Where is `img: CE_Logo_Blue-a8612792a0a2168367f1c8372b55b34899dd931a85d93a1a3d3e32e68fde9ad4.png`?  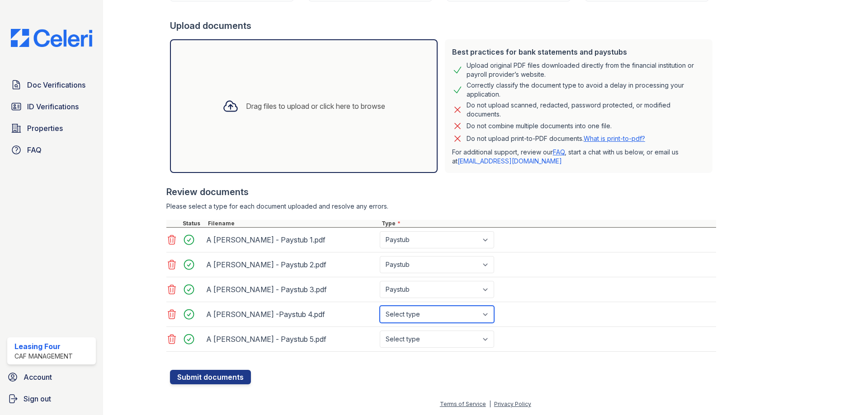 img: CE_Logo_Blue-a8612792a0a2168367f1c8372b55b34899dd931a85d93a1a3d3e32e68fde9ad4.png is located at coordinates (51, 38).